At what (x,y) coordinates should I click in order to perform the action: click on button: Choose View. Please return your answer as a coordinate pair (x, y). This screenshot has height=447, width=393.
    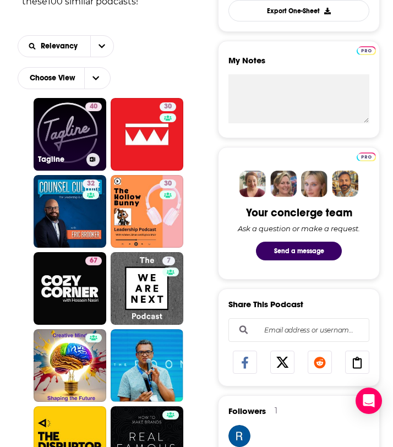
    Looking at the image, I should click on (64, 78).